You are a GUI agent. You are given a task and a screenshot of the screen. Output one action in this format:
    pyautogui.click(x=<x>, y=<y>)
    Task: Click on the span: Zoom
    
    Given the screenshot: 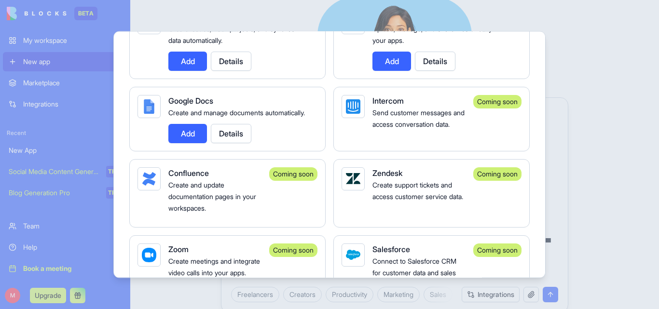 What is the action you would take?
    pyautogui.click(x=179, y=249)
    